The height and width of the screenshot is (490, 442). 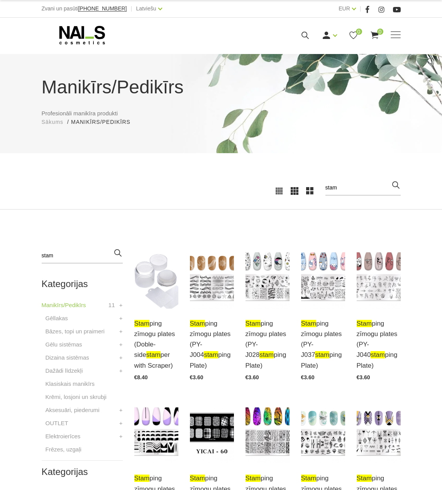 What do you see at coordinates (67, 358) in the screenshot?
I see `a: Dizaina sistēmas` at bounding box center [67, 358].